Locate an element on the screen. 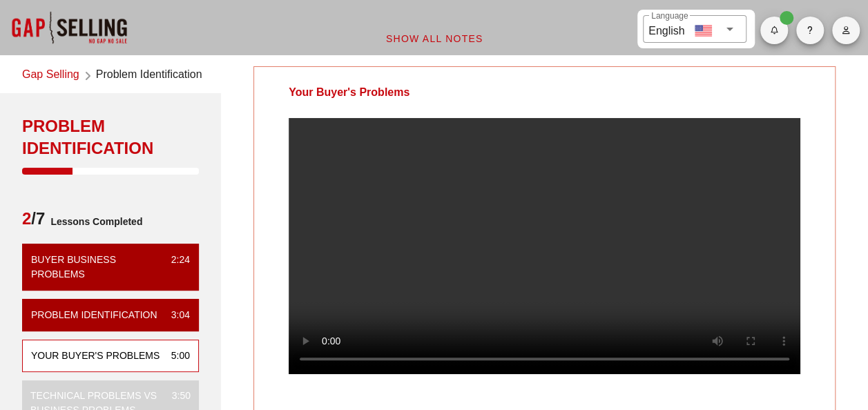  a: Gap Selling is located at coordinates (51, 75).